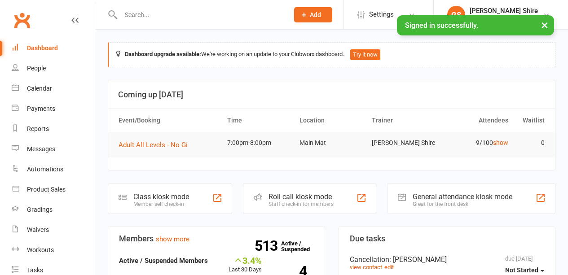  I want to click on th: Waitlist, so click(530, 120).